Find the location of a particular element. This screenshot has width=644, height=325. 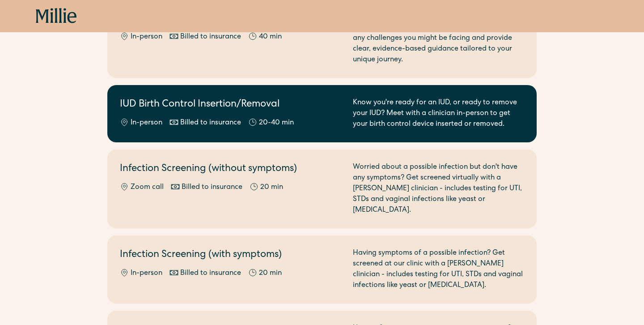

h2: Infection Screening (with symptoms) is located at coordinates (231, 255).